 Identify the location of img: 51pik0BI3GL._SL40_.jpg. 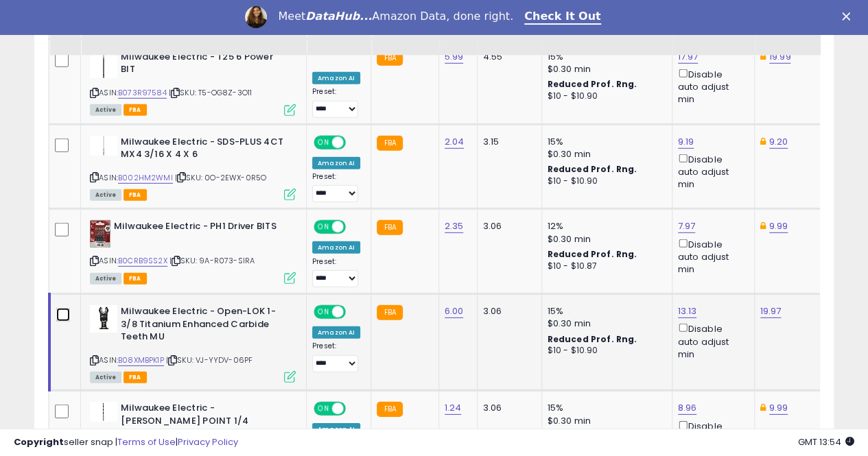
(101, 233).